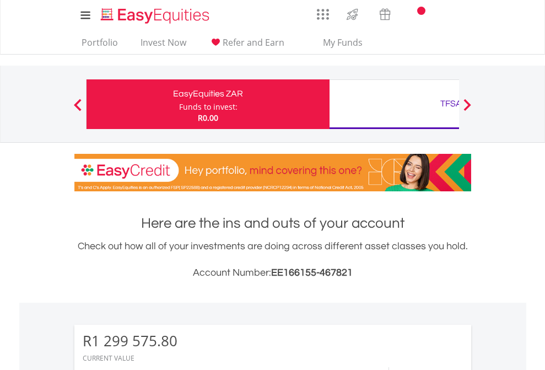 The image size is (545, 370). Describe the element at coordinates (246, 45) in the screenshot. I see `a: Refer and Earn` at that location.